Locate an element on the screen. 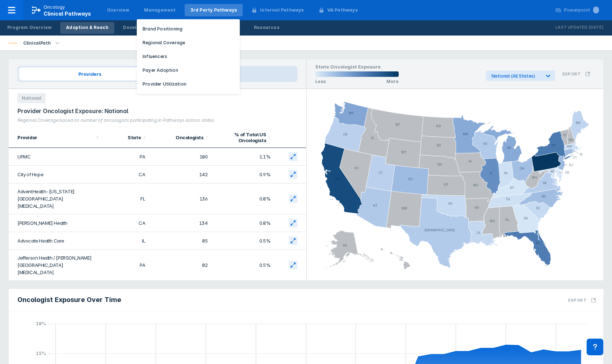 This screenshot has width=612, height=364. td: FL is located at coordinates (126, 199).